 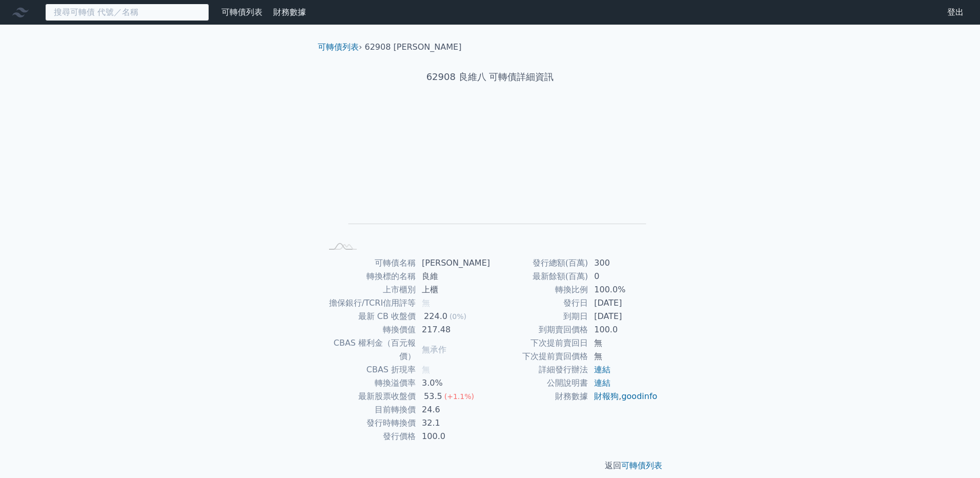 I want to click on td: 發行價格, so click(x=369, y=436).